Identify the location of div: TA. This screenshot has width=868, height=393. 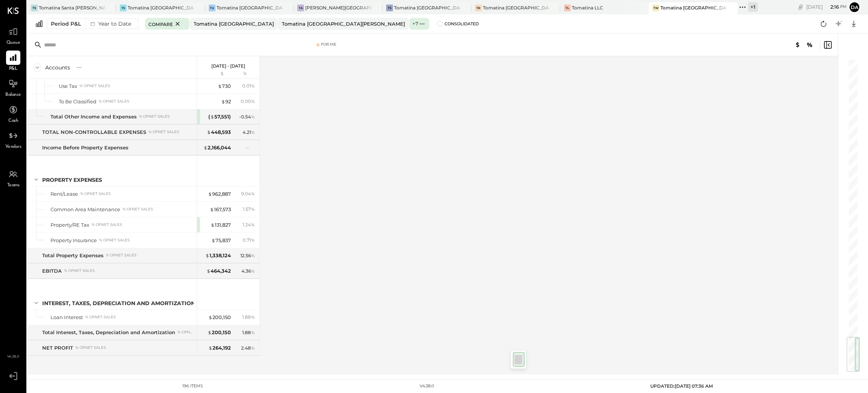
(301, 8).